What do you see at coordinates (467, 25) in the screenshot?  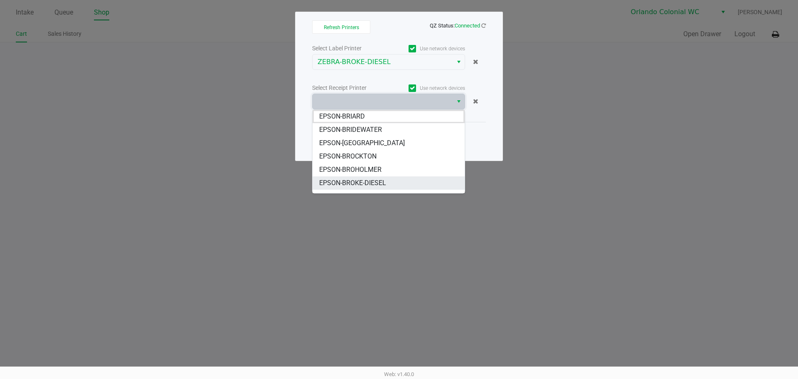 I see `span: Connected` at bounding box center [467, 25].